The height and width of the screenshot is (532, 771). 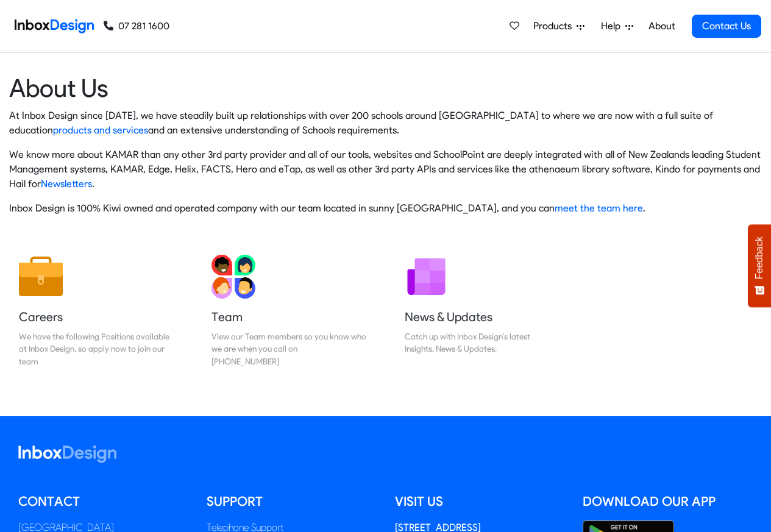 I want to click on h5: News & Updates, so click(x=482, y=317).